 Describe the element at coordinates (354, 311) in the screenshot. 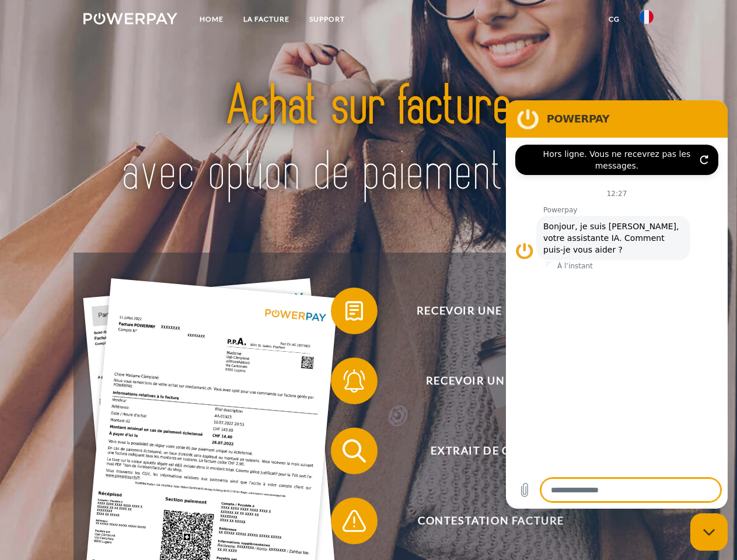

I see `img: qb_bill.svg` at that location.